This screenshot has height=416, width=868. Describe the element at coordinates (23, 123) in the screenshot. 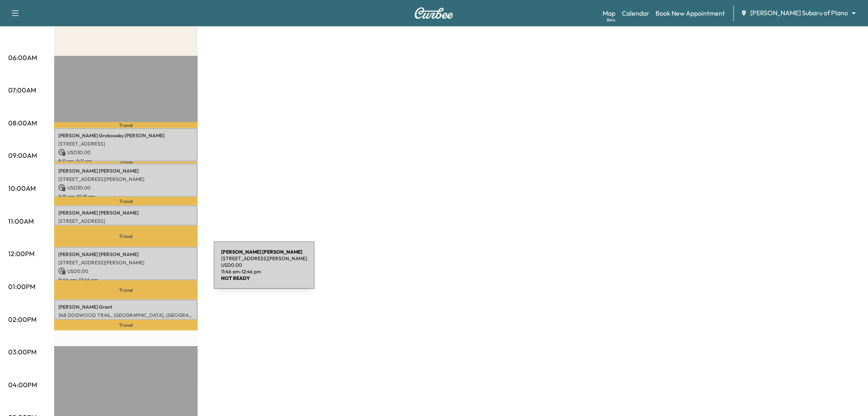

I see `p: 08:00AM` at that location.